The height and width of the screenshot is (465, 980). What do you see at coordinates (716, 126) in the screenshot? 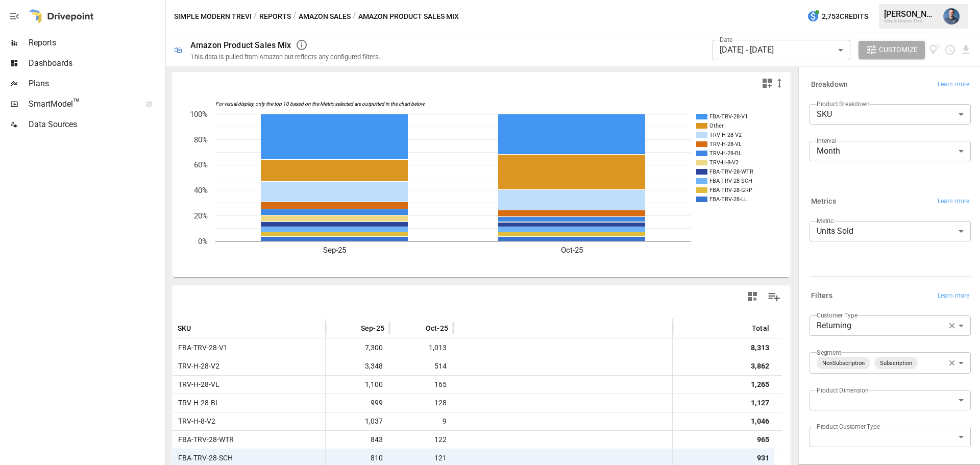
I see `text: Other` at bounding box center [716, 126].